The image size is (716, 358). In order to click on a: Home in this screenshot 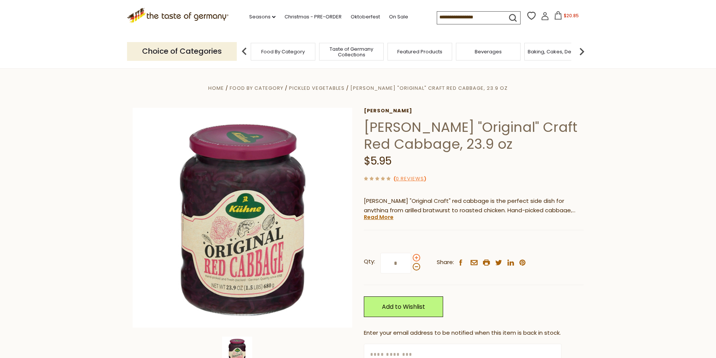, I will do `click(216, 88)`.